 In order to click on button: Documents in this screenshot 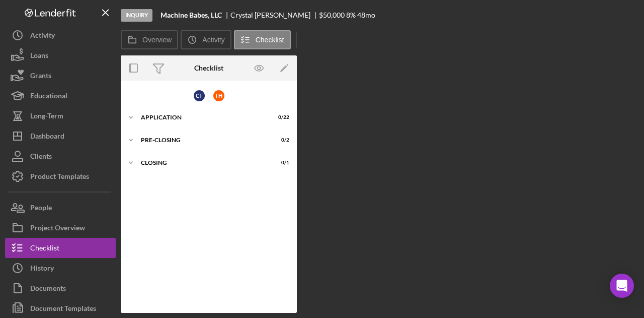, I will do `click(60, 288)`.